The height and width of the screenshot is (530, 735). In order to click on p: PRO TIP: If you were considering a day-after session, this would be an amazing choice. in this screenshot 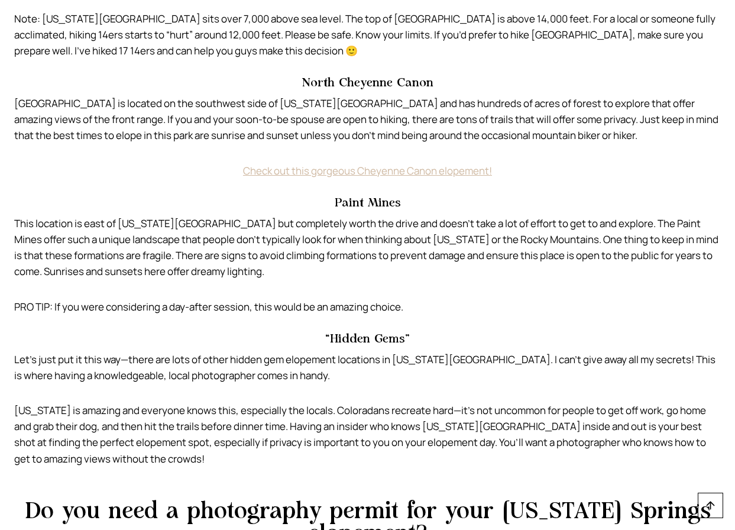, I will do `click(367, 306)`.